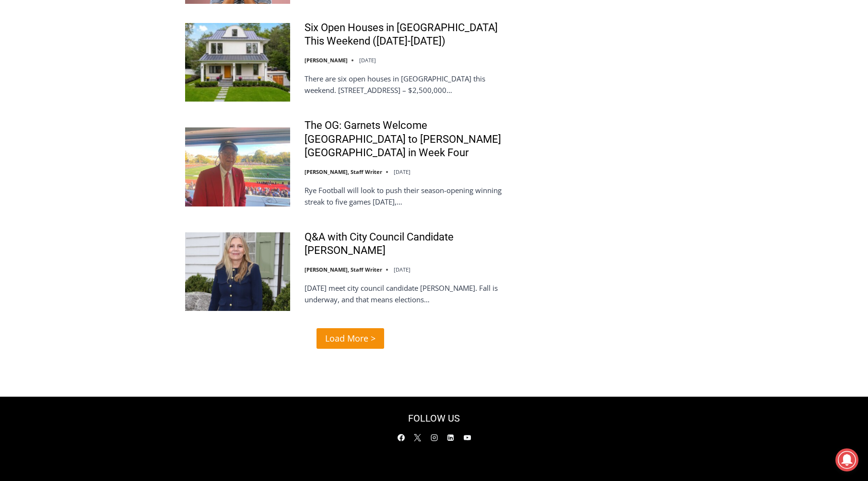 The width and height of the screenshot is (868, 481). Describe the element at coordinates (350, 338) in the screenshot. I see `a: Load More >` at that location.